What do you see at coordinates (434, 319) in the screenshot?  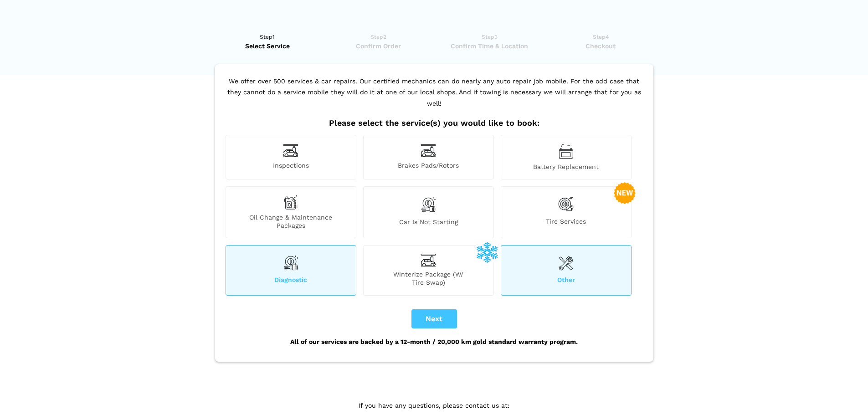 I see `button: Next` at bounding box center [434, 319].